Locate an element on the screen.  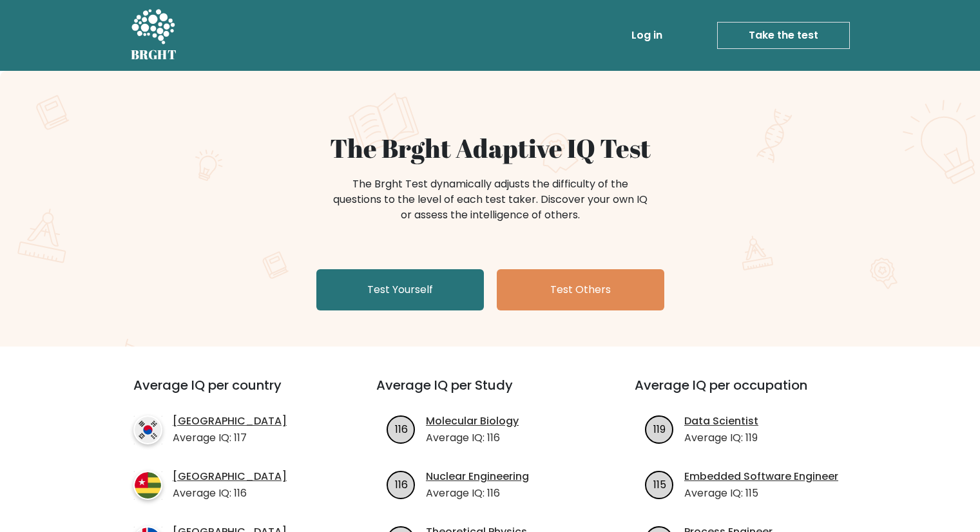
a: Test Others is located at coordinates (580, 290).